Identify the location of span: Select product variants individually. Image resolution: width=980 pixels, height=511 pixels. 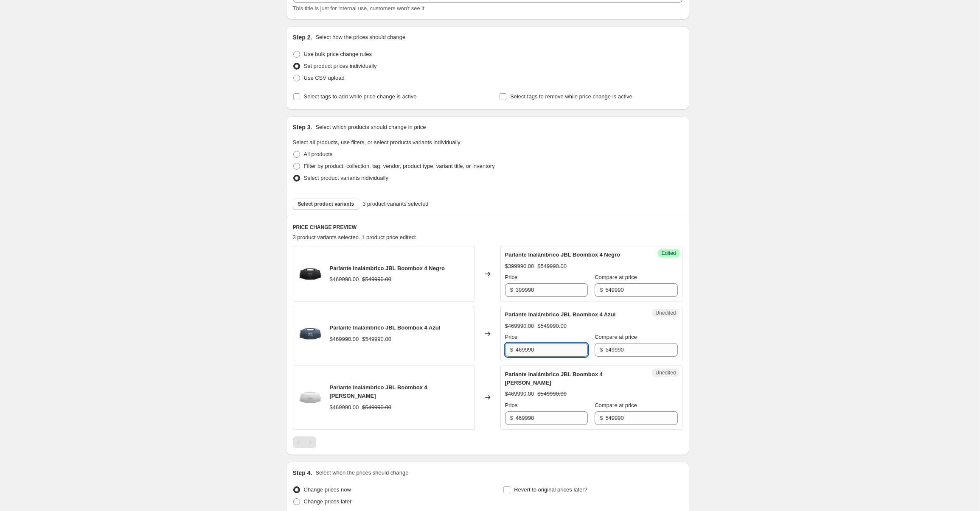
(346, 178).